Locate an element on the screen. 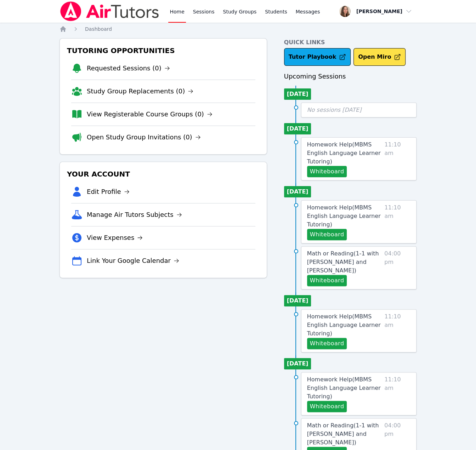  a: Requested Sessions (0) is located at coordinates (128, 68).